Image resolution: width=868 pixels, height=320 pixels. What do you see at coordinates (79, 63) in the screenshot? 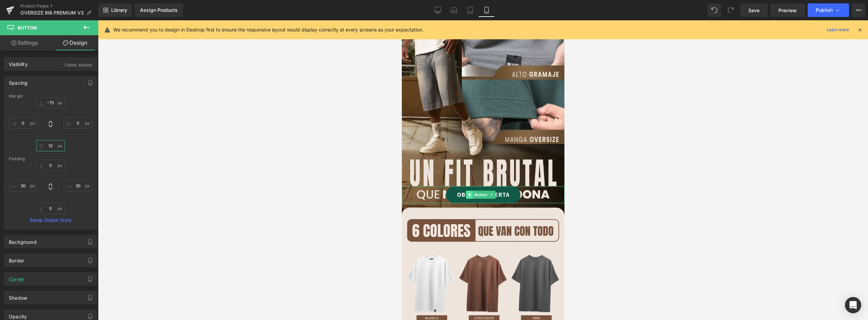
I see `div: (Tablet, Mobile)` at bounding box center [79, 63].